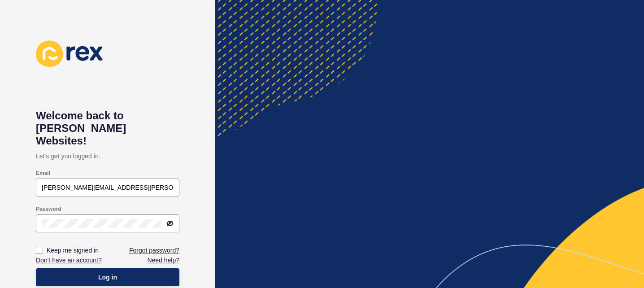  Describe the element at coordinates (73, 250) in the screenshot. I see `label: Keep me signed in` at that location.